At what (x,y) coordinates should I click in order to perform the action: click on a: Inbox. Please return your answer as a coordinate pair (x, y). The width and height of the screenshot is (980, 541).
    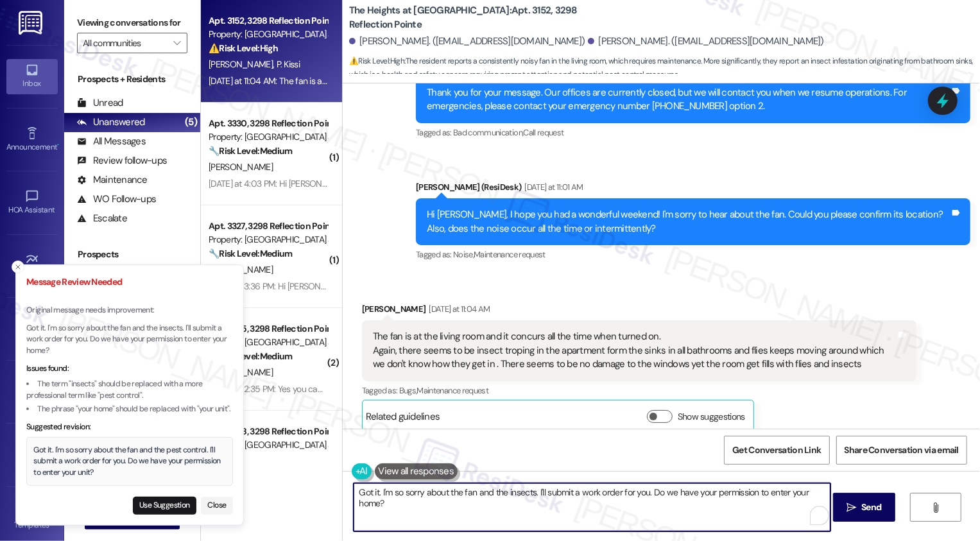
    Looking at the image, I should click on (32, 76).